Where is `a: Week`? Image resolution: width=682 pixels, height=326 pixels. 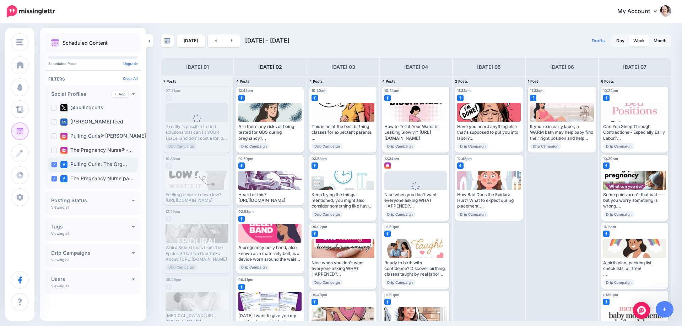
a: Week is located at coordinates (639, 41).